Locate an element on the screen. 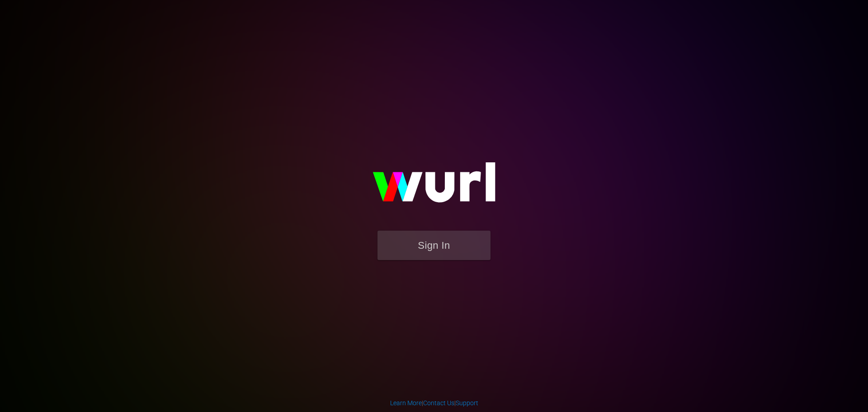  a: Learn More is located at coordinates (406, 403).